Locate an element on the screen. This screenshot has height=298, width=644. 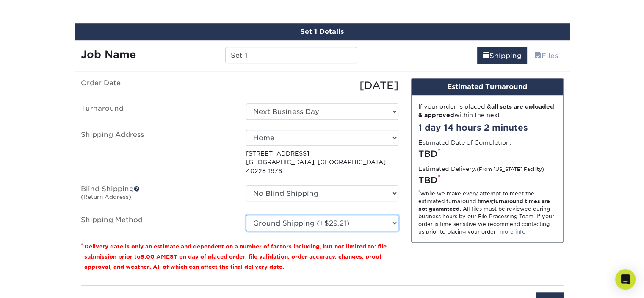
label: Estimated Delivery: is located at coordinates (481, 169).